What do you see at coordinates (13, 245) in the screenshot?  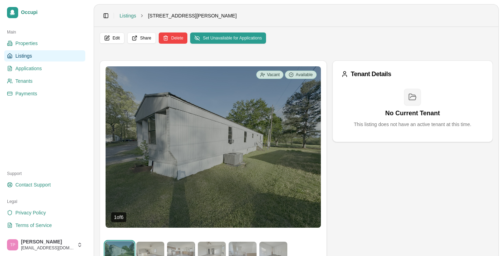 I see `img: Taylor Peake` at bounding box center [13, 245].